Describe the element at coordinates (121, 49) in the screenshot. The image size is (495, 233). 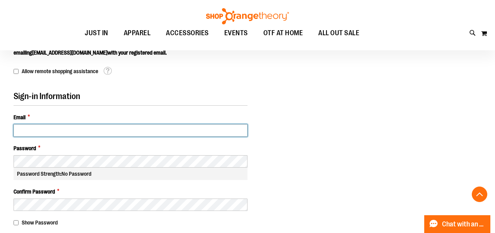
I see `span: Employees and Coaches: Create an account, then ask your studio manager to confirm approval by ema...` at that location.